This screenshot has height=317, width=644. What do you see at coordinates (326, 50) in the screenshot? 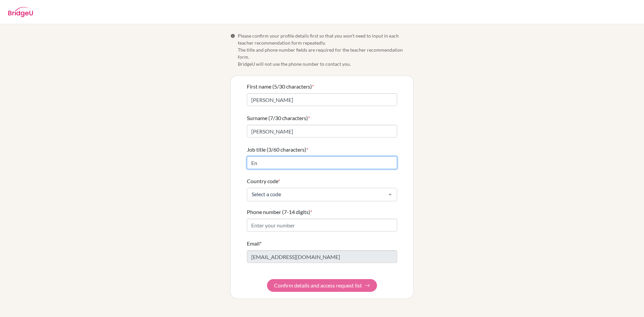
I see `span: Please confirm your profile details first so that you won’t need to input in each teacher recomme...` at bounding box center [326, 50].